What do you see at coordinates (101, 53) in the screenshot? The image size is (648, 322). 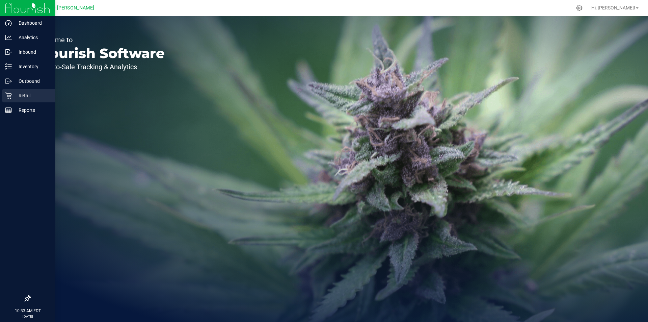 I see `p: Flourish Software` at bounding box center [101, 53].